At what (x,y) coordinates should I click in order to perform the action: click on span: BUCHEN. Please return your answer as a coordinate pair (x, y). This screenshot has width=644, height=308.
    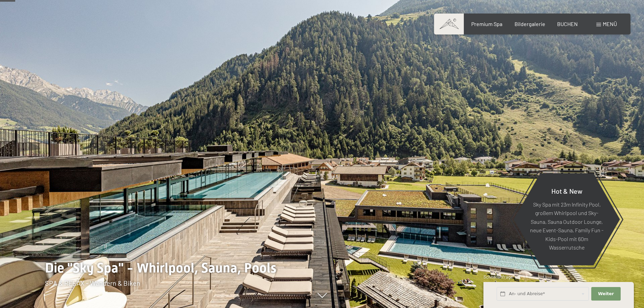
    Looking at the image, I should click on (567, 24).